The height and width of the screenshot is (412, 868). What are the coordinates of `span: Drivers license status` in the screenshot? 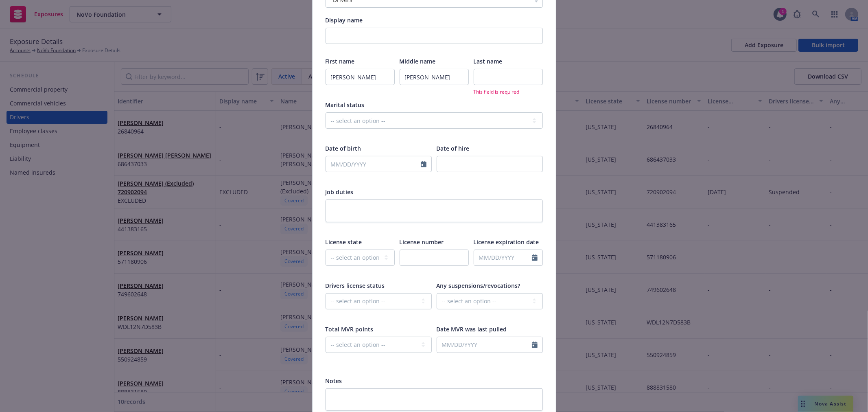 It's located at (356, 285).